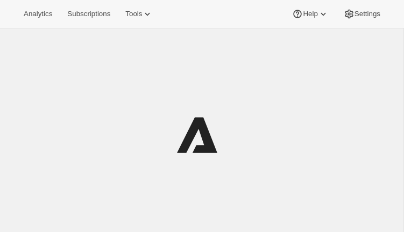 The width and height of the screenshot is (404, 232). What do you see at coordinates (362, 14) in the screenshot?
I see `button: Settings` at bounding box center [362, 14].